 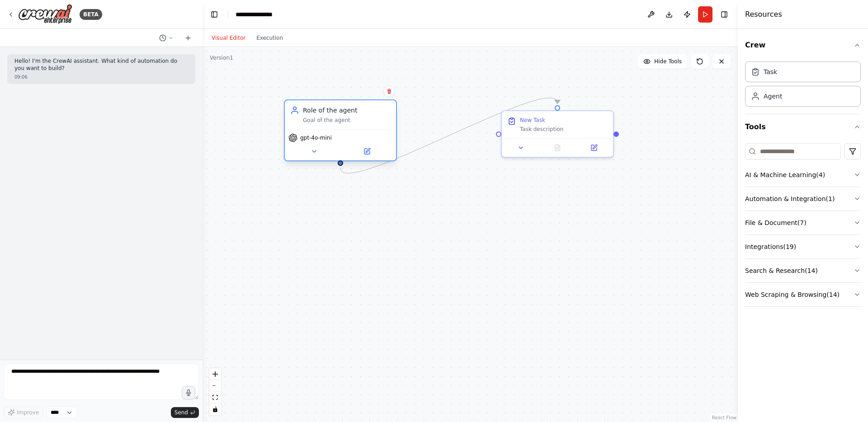 What do you see at coordinates (221, 58) in the screenshot?
I see `div: Version 1` at bounding box center [221, 58].